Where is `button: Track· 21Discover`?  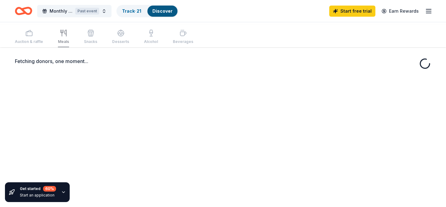
button: Track· 21Discover is located at coordinates (147, 11).